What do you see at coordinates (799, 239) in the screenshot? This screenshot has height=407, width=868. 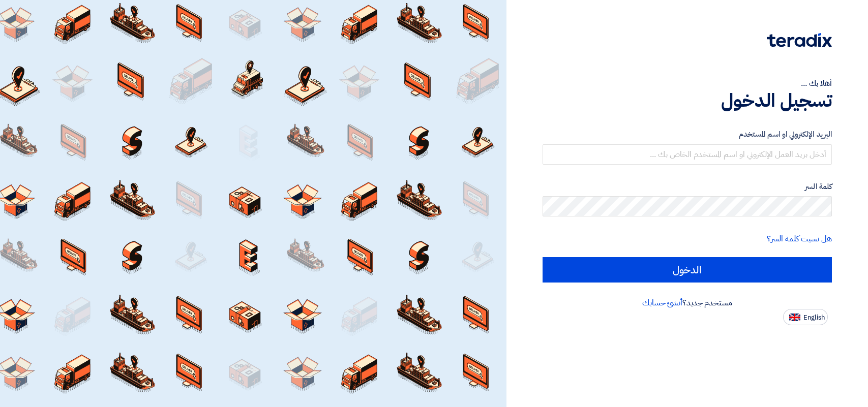 I see `a: هل نسيت كلمة السر؟` at bounding box center [799, 239].